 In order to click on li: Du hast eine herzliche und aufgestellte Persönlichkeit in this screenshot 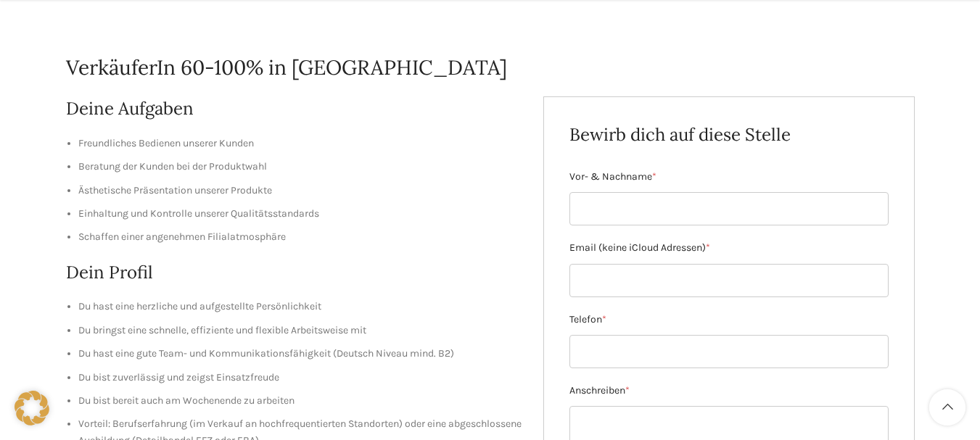, I will do `click(301, 307)`.